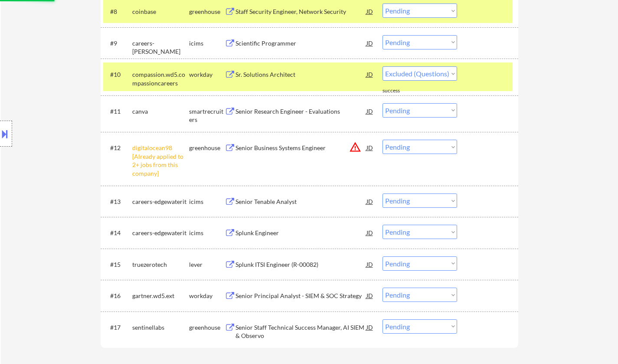 This screenshot has width=618, height=364. What do you see at coordinates (118, 296) in the screenshot?
I see `div: #16` at bounding box center [118, 296].